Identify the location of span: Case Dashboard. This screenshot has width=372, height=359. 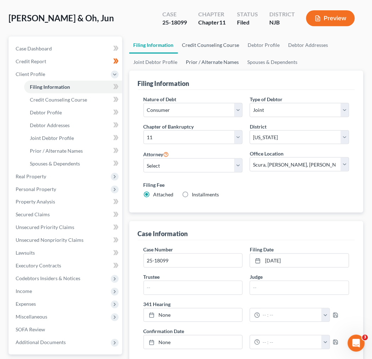
(34, 48).